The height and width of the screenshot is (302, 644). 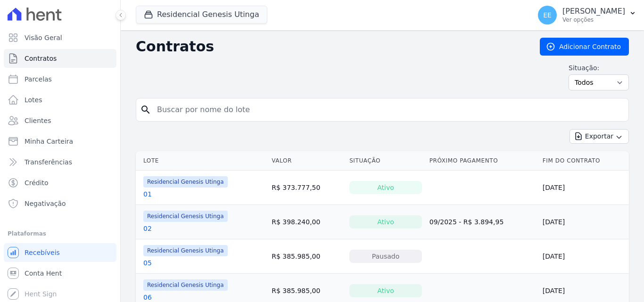 What do you see at coordinates (599, 136) in the screenshot?
I see `button: Exportar` at bounding box center [599, 136].